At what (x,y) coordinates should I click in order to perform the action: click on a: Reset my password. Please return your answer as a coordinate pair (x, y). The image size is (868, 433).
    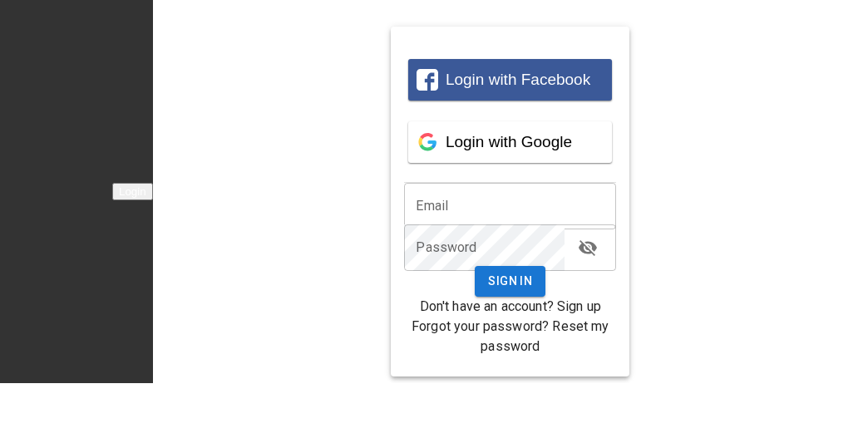
    Looking at the image, I should click on (544, 335).